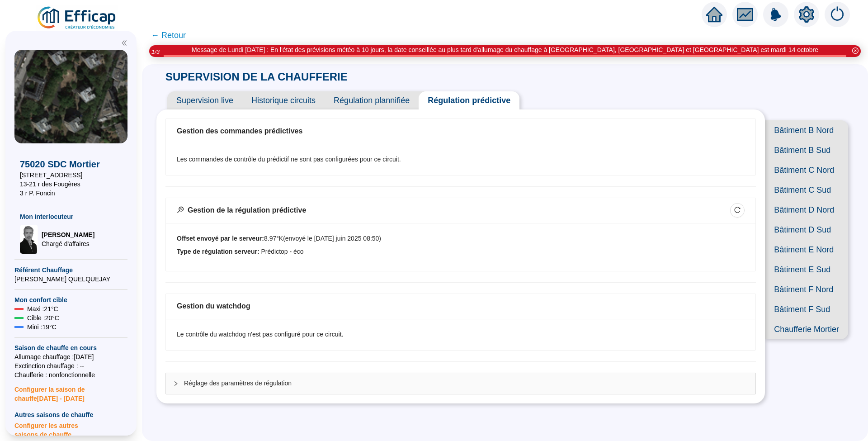 The image size is (868, 441). I want to click on span: Bâtiment F Sud, so click(807, 309).